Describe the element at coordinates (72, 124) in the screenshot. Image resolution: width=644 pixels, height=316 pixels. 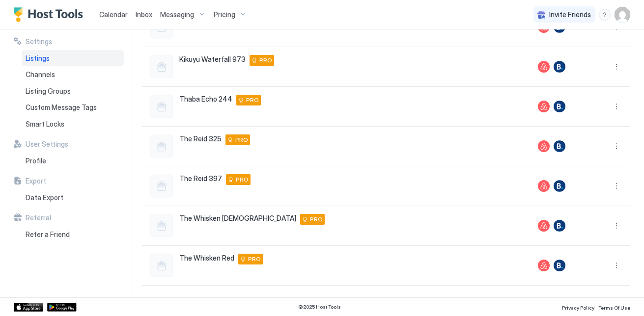
I see `a: Smart Locks` at that location.